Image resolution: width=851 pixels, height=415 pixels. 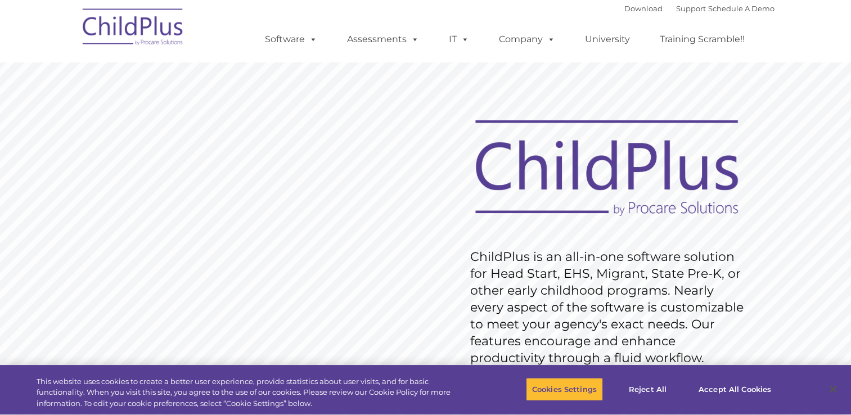 I want to click on img: ChildPlus by Procare Solutions, so click(x=133, y=29).